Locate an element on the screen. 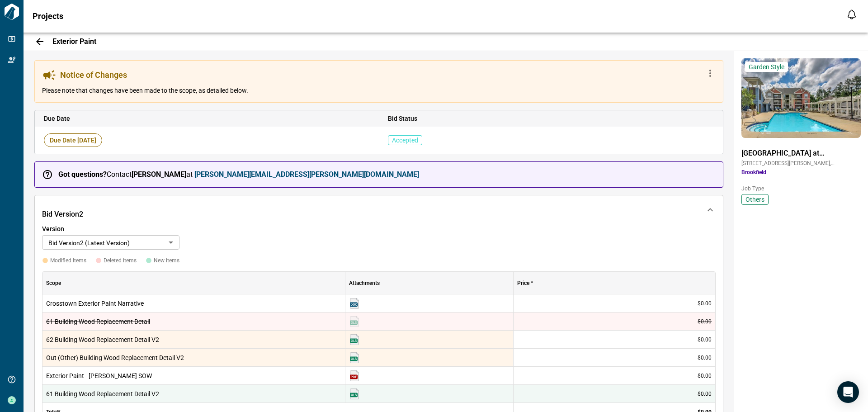 This screenshot has width=868, height=412. span: Out (Other) Building Wood Replacement Detail V2 is located at coordinates (193, 358).